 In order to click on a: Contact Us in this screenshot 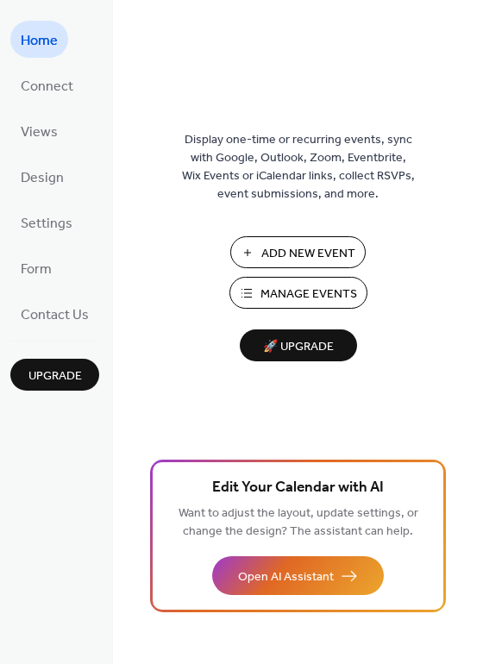, I will do `click(54, 313)`.